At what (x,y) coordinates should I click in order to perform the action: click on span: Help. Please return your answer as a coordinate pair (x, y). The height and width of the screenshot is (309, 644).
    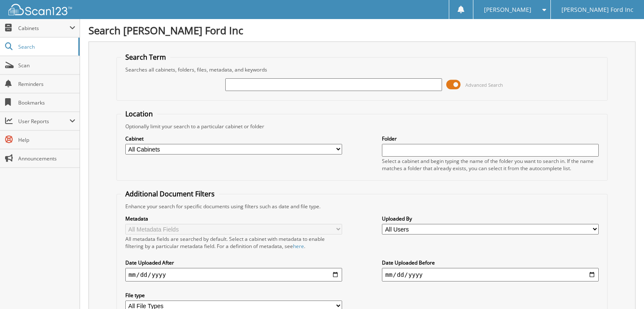
    Looking at the image, I should click on (47, 140).